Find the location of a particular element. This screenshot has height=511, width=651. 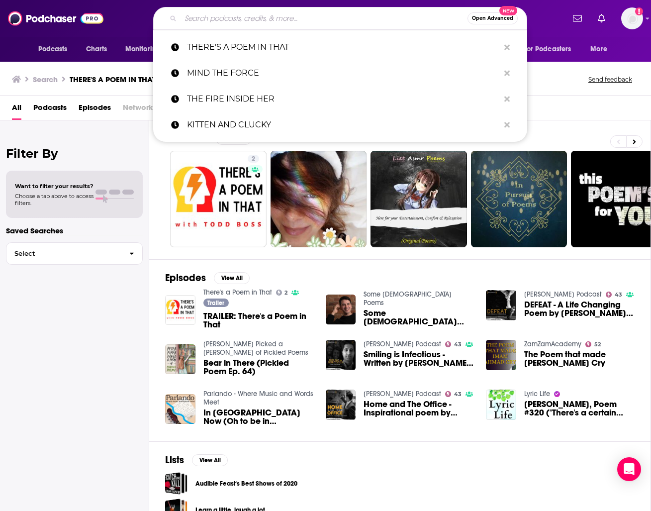

img: Emily Dickinson, Poem #320 ("There's a certain Slant of Light") is located at coordinates (501, 404).